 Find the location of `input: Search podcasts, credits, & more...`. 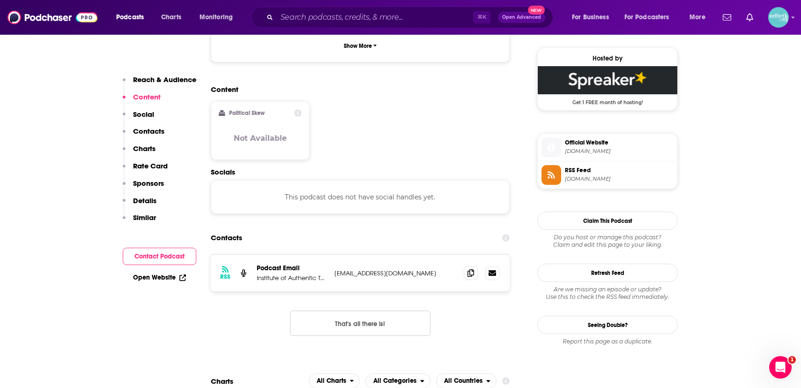

input: Search podcasts, credits, & more... is located at coordinates (375, 17).